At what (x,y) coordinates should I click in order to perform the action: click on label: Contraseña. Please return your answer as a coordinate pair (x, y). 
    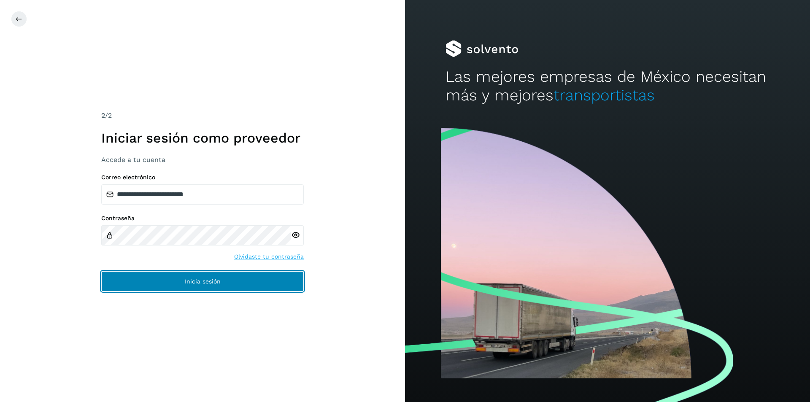
    Looking at the image, I should click on (203, 218).